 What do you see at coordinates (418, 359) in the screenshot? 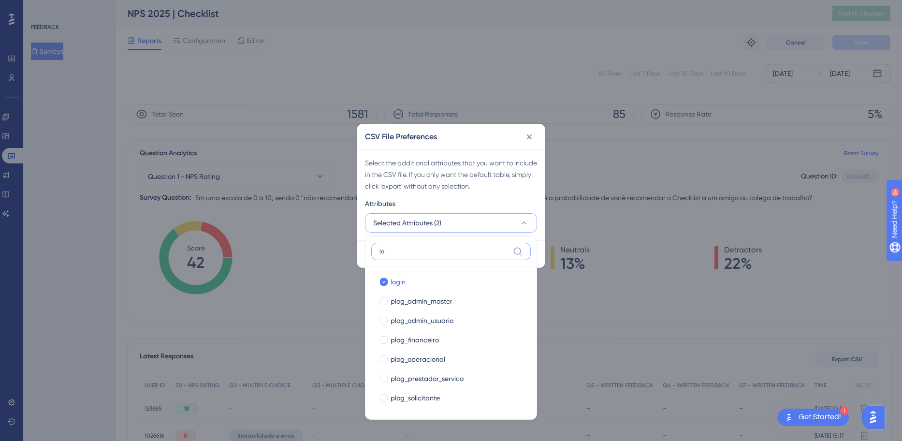
I see `span: plog_operacional` at bounding box center [418, 359].